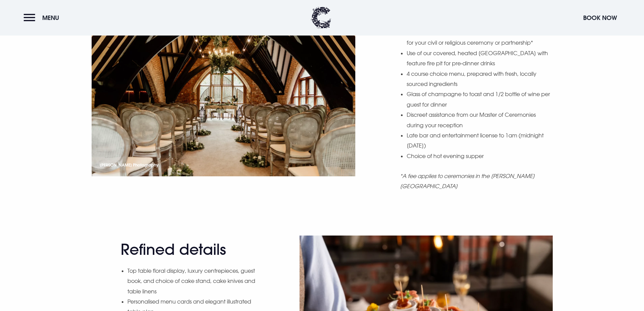 This screenshot has height=311, width=644. What do you see at coordinates (480, 156) in the screenshot?
I see `li: Choice of hot evening supper` at bounding box center [480, 156].